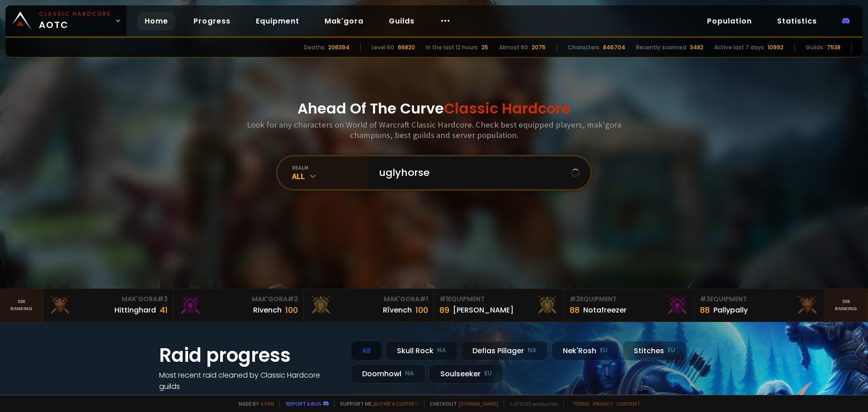  Describe the element at coordinates (472, 173) in the screenshot. I see `input: Search a character...` at that location.